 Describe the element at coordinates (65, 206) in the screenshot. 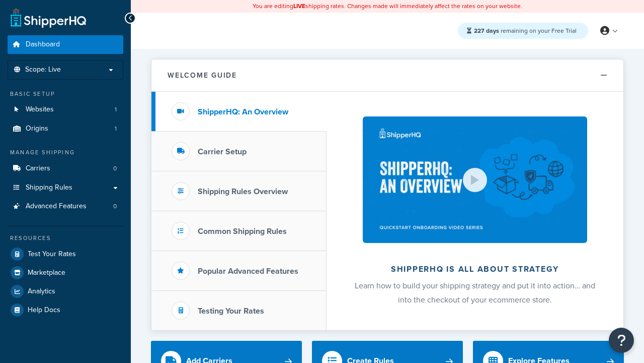

I see `li: Advanced Features` at that location.